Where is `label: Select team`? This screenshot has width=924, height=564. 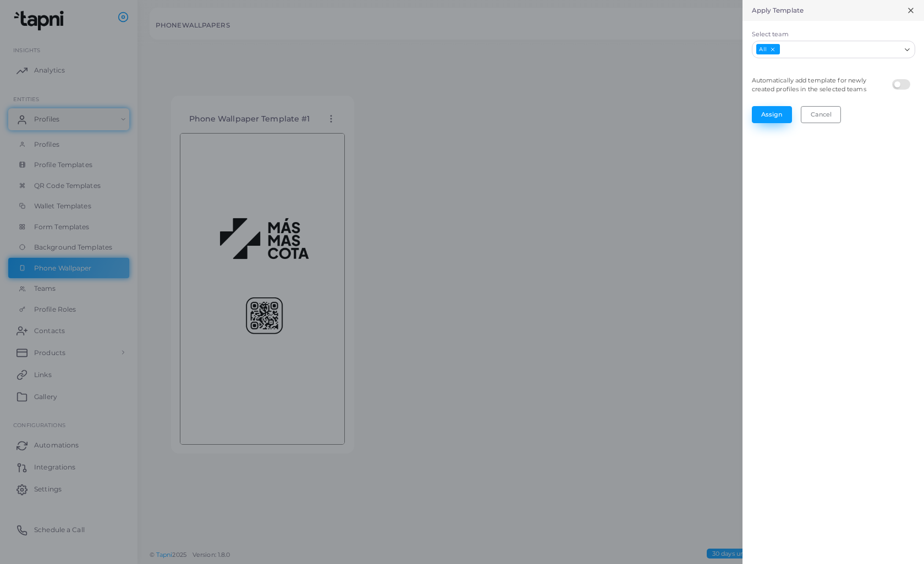
label: Select team is located at coordinates (833, 34).